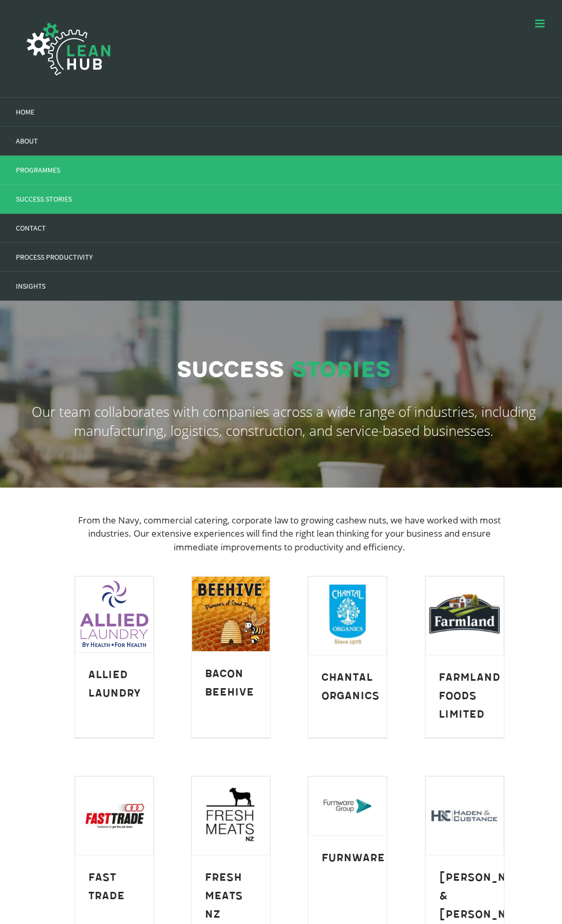 This screenshot has height=924, width=562. I want to click on a: Furnware, so click(353, 858).